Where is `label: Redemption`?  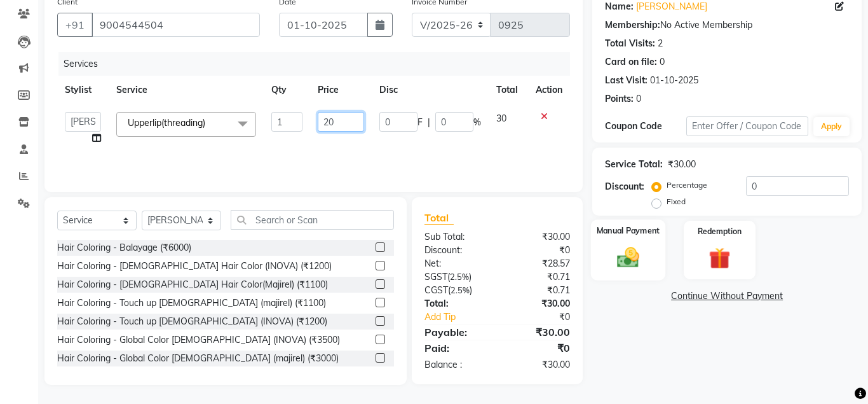
label: Redemption is located at coordinates (719, 231).